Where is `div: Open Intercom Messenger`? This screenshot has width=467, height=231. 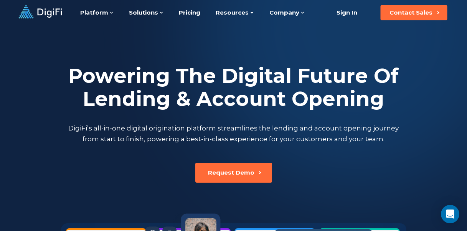 div: Open Intercom Messenger is located at coordinates (450, 214).